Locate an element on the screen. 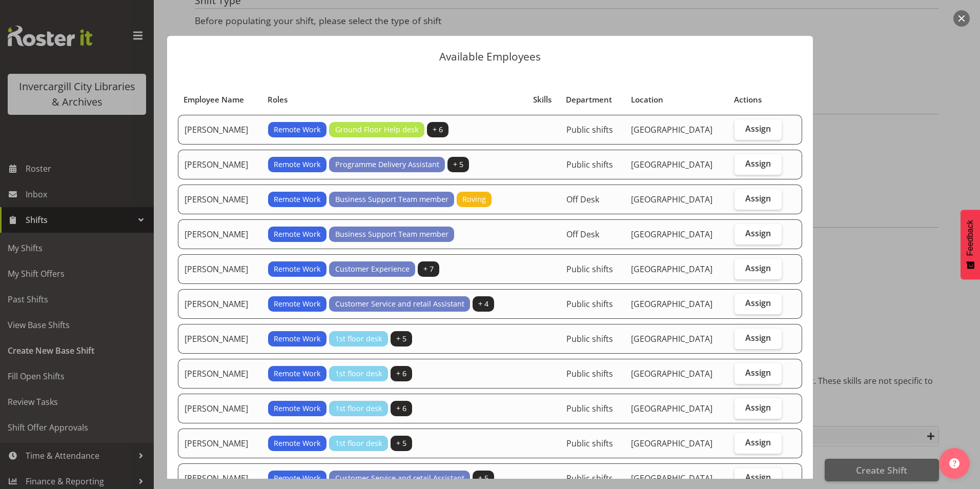 The width and height of the screenshot is (980, 489). span: Location is located at coordinates (647, 100).